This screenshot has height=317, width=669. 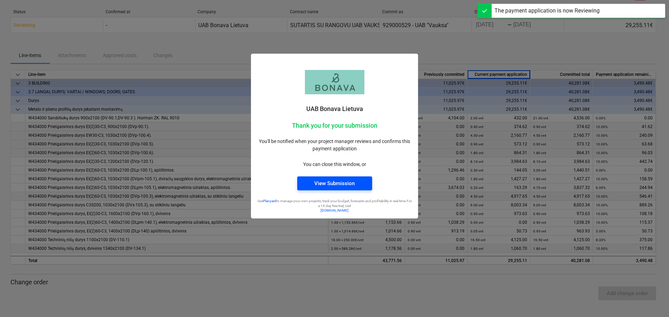 I want to click on button: View Submission, so click(x=335, y=184).